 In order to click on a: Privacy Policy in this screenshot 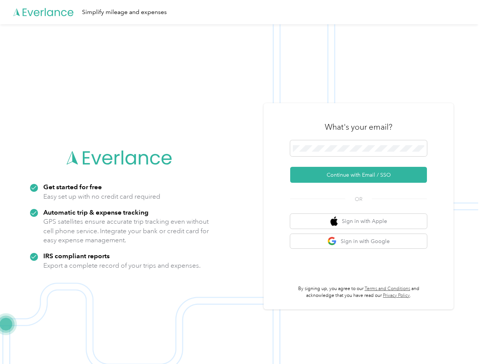, I will do `click(396, 296)`.